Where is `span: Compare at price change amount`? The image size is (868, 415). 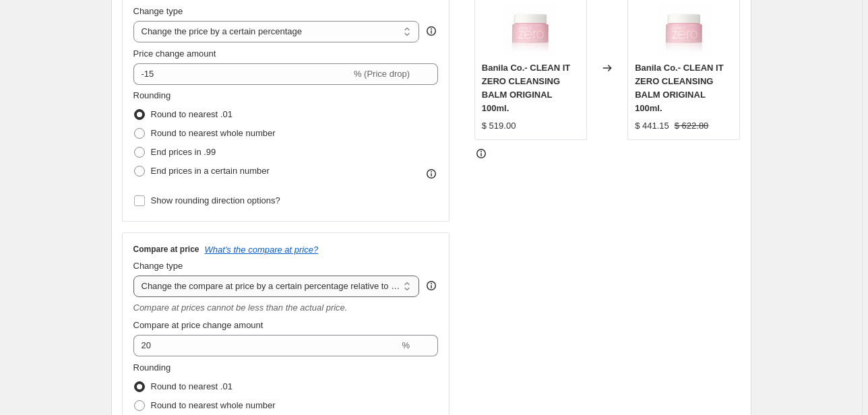
span: Compare at price change amount is located at coordinates (198, 325).